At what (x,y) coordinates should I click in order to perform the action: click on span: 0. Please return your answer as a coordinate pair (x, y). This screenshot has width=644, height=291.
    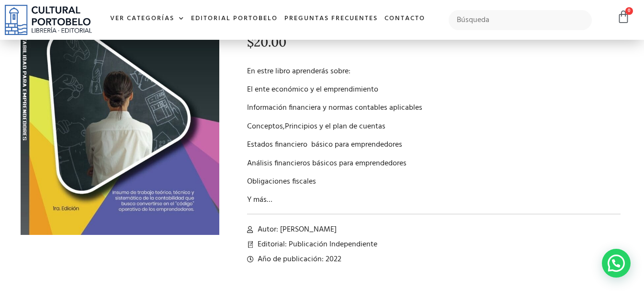
    Looking at the image, I should click on (629, 11).